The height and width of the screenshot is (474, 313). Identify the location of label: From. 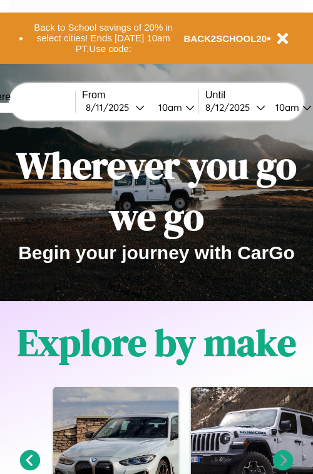
(140, 95).